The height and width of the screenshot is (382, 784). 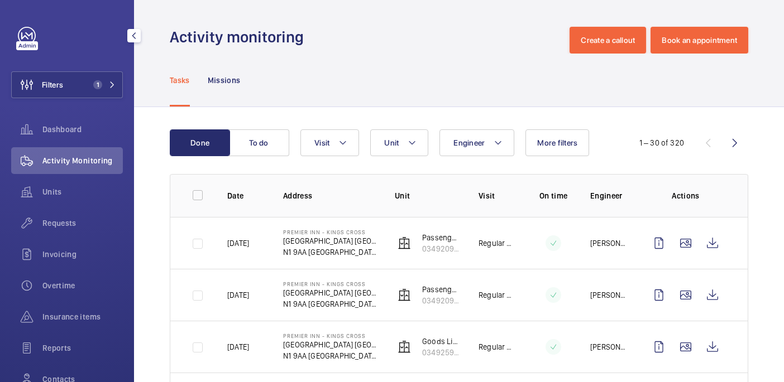 I want to click on button: Filters1, so click(x=67, y=85).